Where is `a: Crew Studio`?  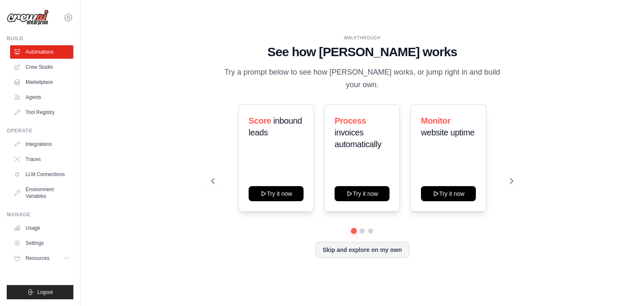
a: Crew Studio is located at coordinates (42, 67).